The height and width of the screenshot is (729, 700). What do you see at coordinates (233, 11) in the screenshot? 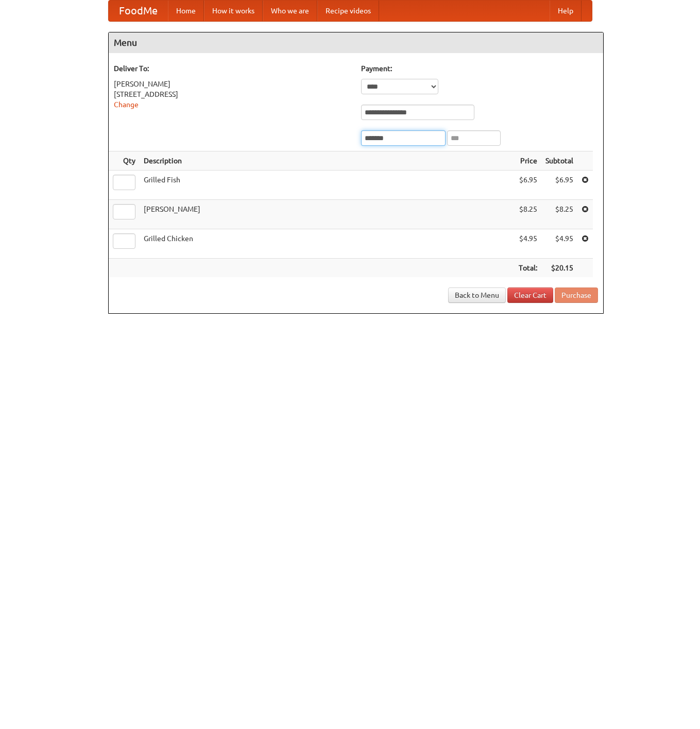
I see `a: How it works` at bounding box center [233, 11].